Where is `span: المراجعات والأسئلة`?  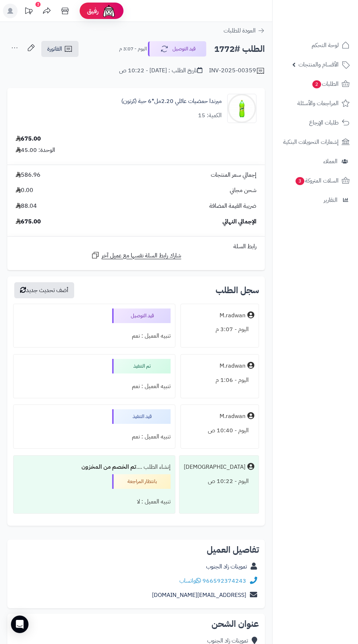 span: المراجعات والأسئلة is located at coordinates (318, 103).